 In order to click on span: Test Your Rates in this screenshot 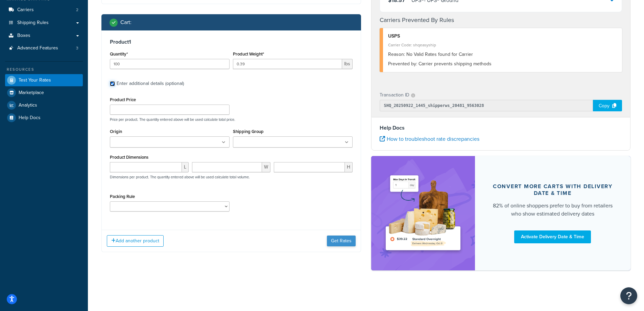, I will do `click(35, 80)`.